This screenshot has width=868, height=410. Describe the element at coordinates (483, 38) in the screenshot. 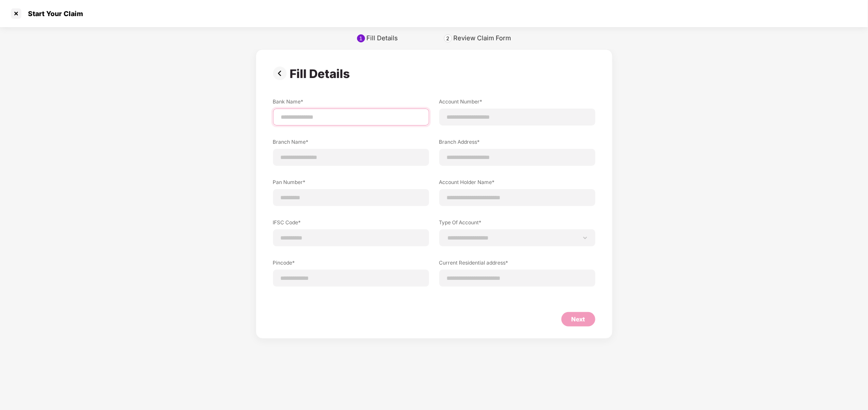

I see `div: Review Claim Form` at that location.